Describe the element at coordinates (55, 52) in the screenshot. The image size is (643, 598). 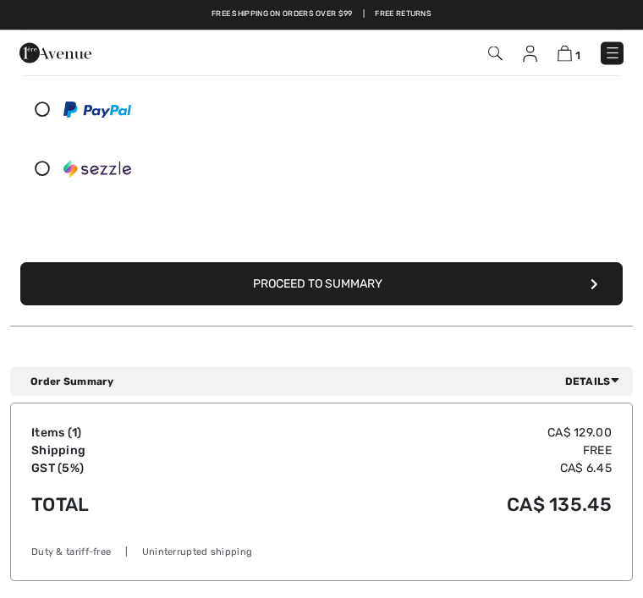
I see `a: 1ère Avenue` at that location.